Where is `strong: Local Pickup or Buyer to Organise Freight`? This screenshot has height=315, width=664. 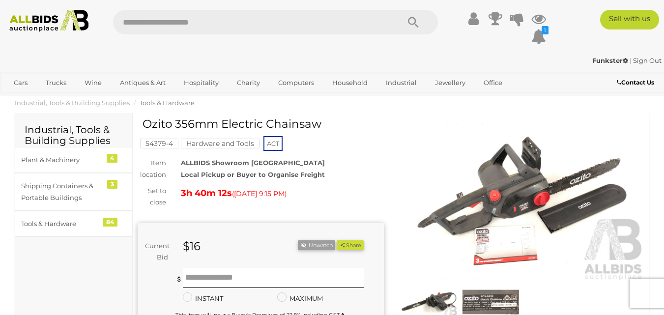
strong: Local Pickup or Buyer to Organise Freight is located at coordinates (253, 174).